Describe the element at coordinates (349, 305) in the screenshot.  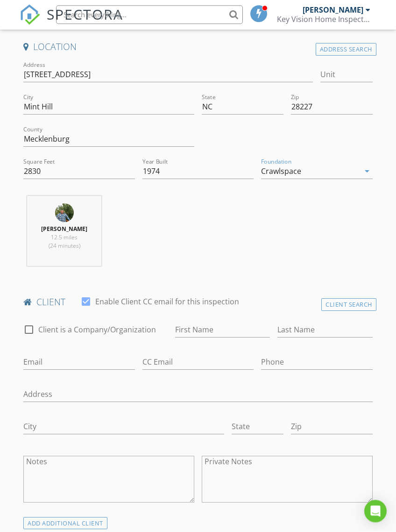
I see `div: Client Search` at that location.